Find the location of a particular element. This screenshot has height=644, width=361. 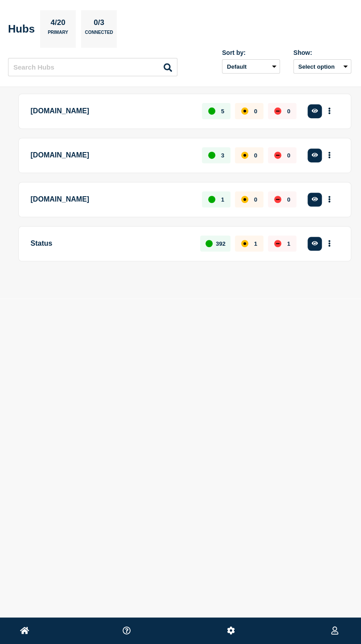

p: 392 is located at coordinates (221, 243).